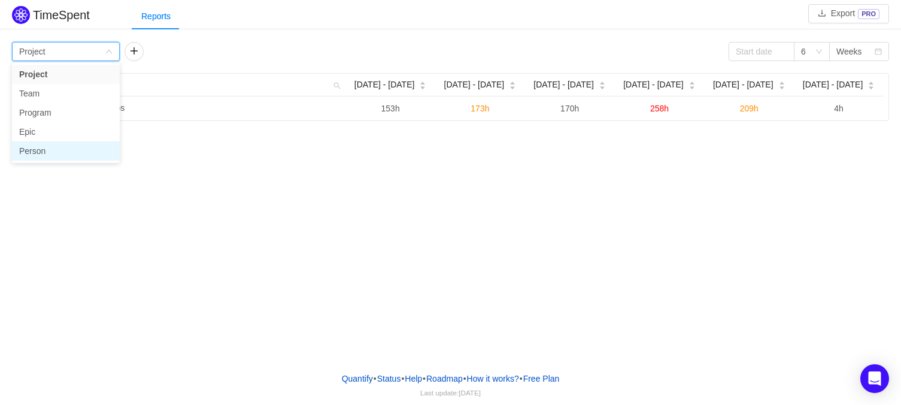  Describe the element at coordinates (21, 15) in the screenshot. I see `img: Quantify logo` at that location.